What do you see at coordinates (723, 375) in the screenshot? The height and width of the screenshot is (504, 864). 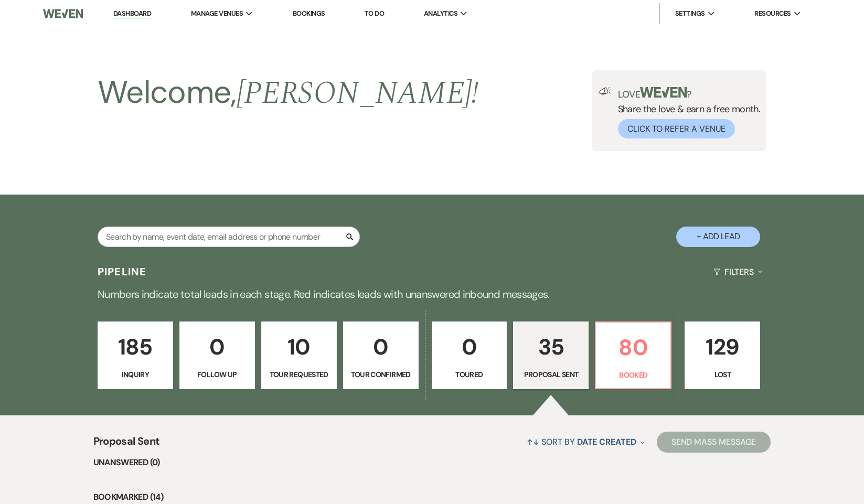 I see `p: Lost` at bounding box center [723, 375].